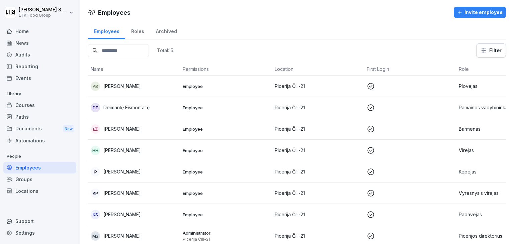 Image resolution: width=514 pixels, height=244 pixels. Describe the element at coordinates (226, 69) in the screenshot. I see `th: Permissions` at that location.